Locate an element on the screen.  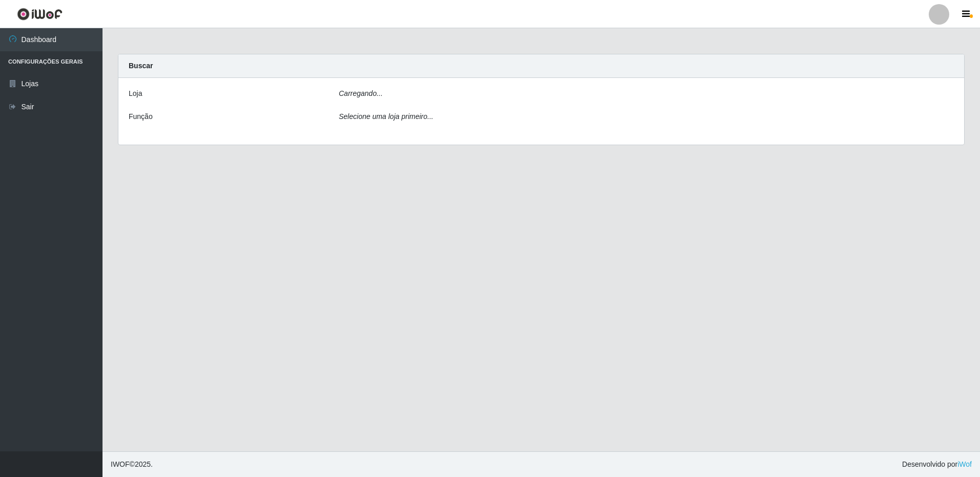
img: CoreUI Logo is located at coordinates (39, 14).